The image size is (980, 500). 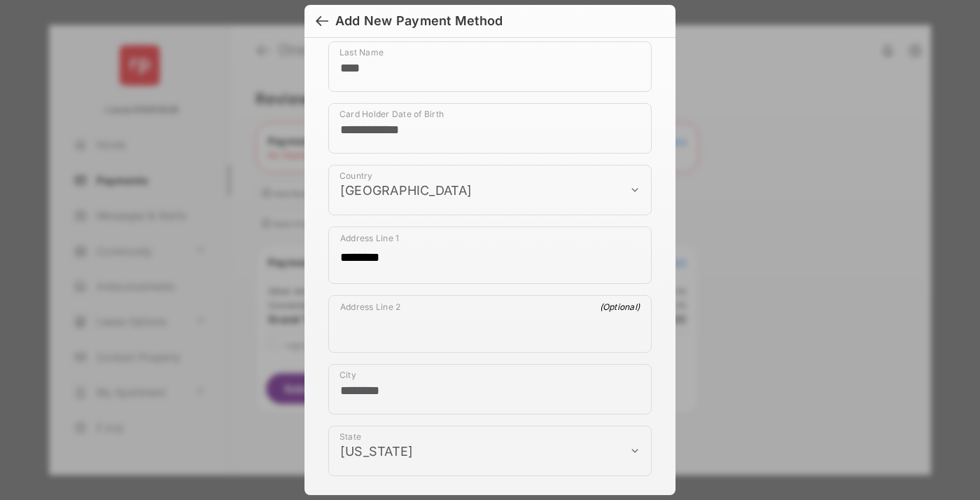 What do you see at coordinates (490, 389) in the screenshot?
I see `div: payment_method_screening[postal_addresses][locality]` at bounding box center [490, 389].